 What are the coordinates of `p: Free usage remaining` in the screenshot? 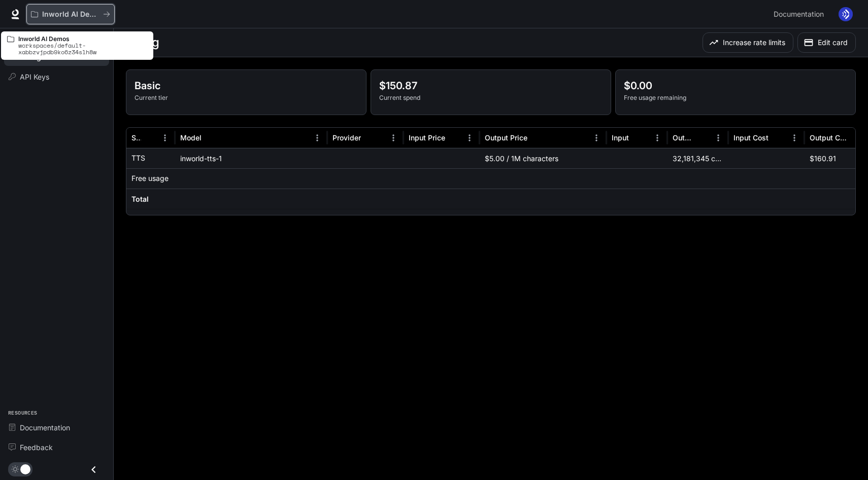 It's located at (735, 98).